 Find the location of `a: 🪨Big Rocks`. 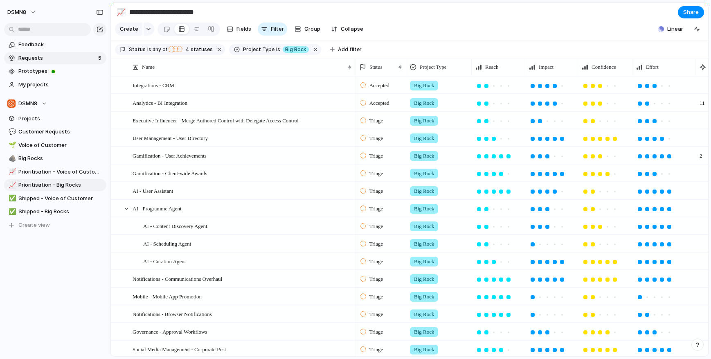

a: 🪨Big Rocks is located at coordinates (55, 158).